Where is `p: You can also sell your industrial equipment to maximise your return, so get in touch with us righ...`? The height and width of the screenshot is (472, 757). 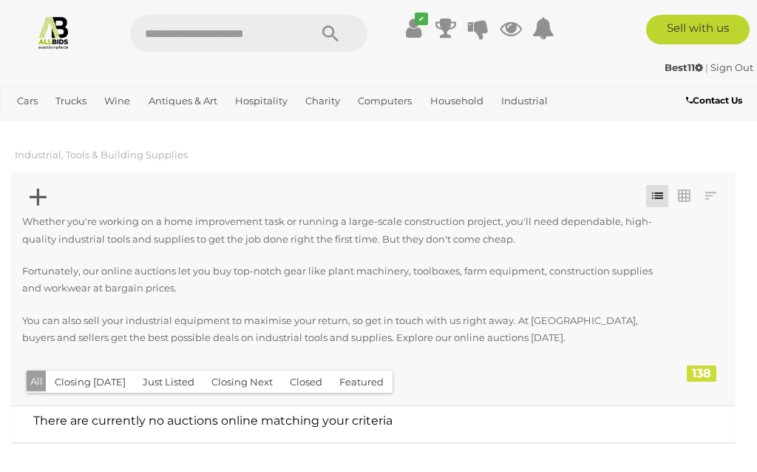 p: You can also sell your industrial equipment to maximise your return, so get in touch with us righ... is located at coordinates (338, 329).